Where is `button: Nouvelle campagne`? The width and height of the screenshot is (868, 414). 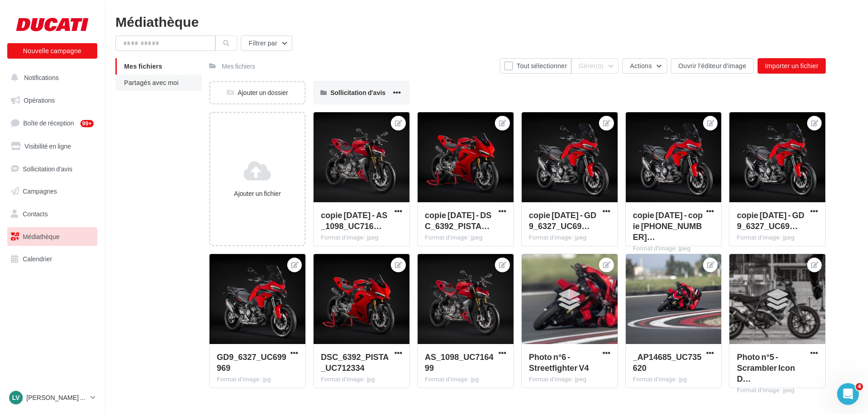
button: Nouvelle campagne is located at coordinates (52, 51).